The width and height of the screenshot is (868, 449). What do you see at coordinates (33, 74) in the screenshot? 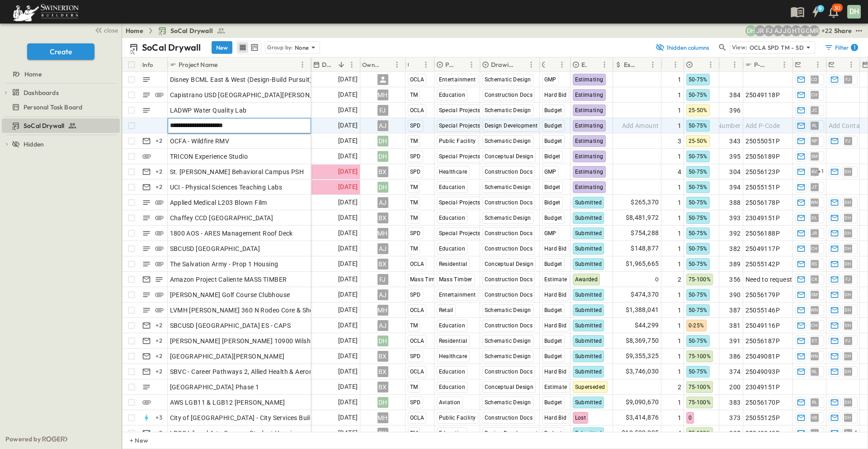
I see `span: Home` at bounding box center [33, 74].